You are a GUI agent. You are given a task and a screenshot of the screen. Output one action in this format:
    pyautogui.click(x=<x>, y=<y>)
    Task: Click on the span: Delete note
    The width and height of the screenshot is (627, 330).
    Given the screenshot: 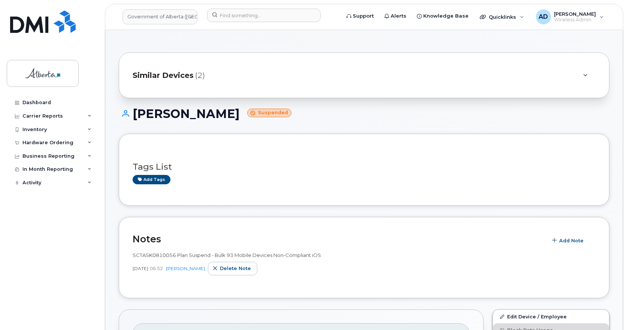 What is the action you would take?
    pyautogui.click(x=235, y=268)
    